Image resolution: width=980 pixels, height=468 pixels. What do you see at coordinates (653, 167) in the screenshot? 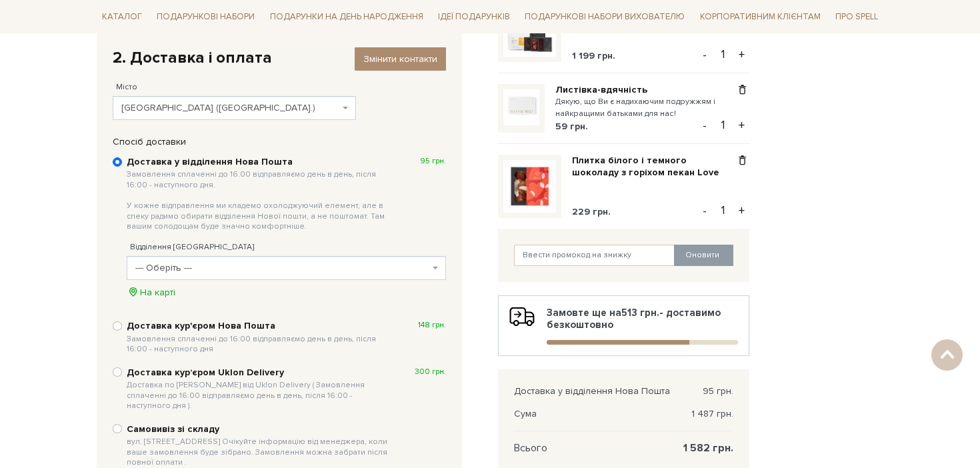
I see `a: Плитка білого і темного шоколаду з горіхом пекан Love` at bounding box center [653, 167].